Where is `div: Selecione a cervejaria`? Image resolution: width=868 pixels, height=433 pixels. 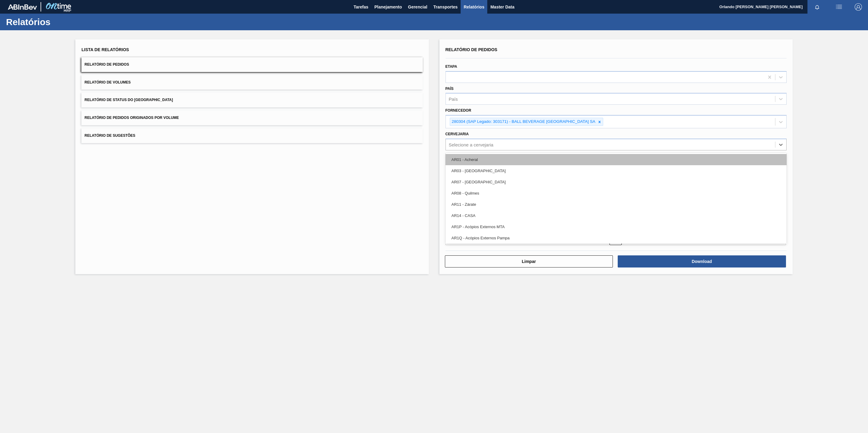 div: Selecione a cervejaria is located at coordinates (471, 145).